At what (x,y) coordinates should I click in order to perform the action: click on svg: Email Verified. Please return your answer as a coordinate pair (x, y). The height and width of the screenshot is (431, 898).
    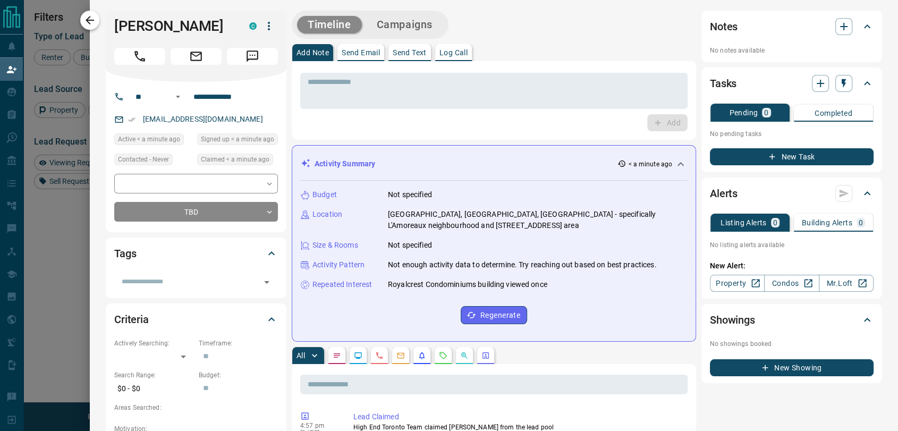
    Looking at the image, I should click on (132, 120).